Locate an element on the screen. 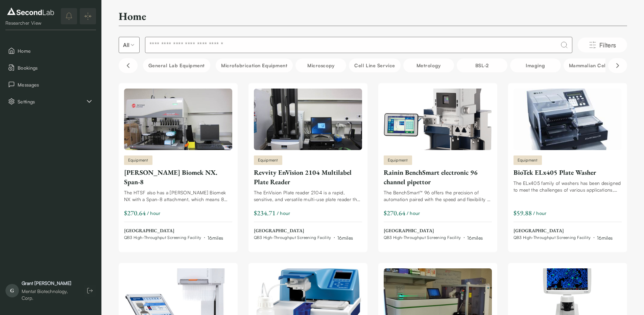 This screenshot has width=644, height=315. button: Microfabrication Equipment is located at coordinates (254, 65).